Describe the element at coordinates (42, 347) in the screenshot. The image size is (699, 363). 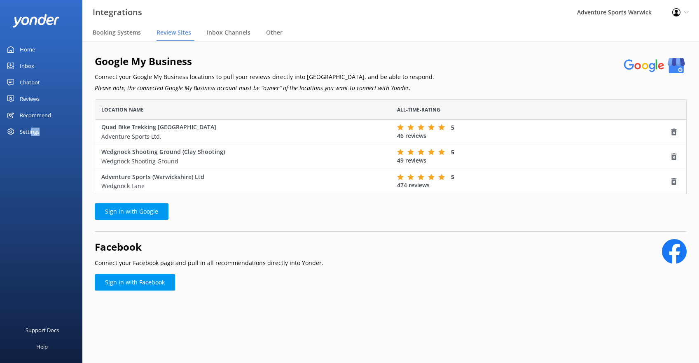
I see `div: Help` at that location.